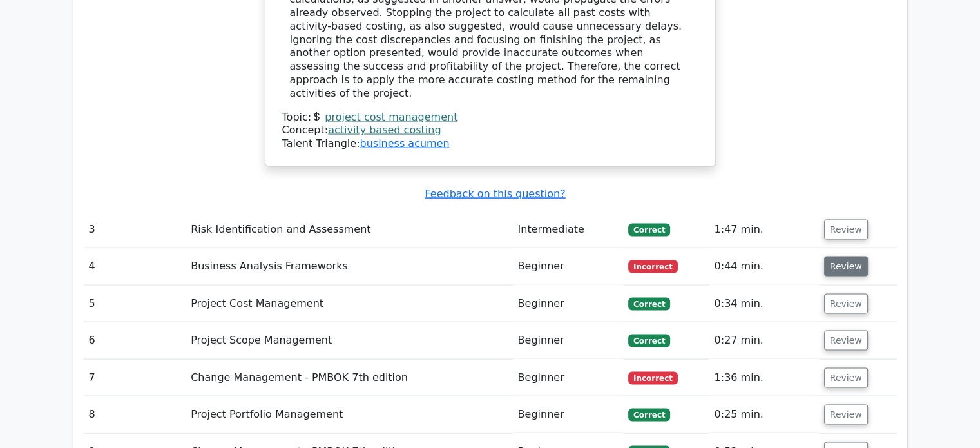 The image size is (980, 448). Describe the element at coordinates (495, 193) in the screenshot. I see `a: Feedback on this question?` at that location.